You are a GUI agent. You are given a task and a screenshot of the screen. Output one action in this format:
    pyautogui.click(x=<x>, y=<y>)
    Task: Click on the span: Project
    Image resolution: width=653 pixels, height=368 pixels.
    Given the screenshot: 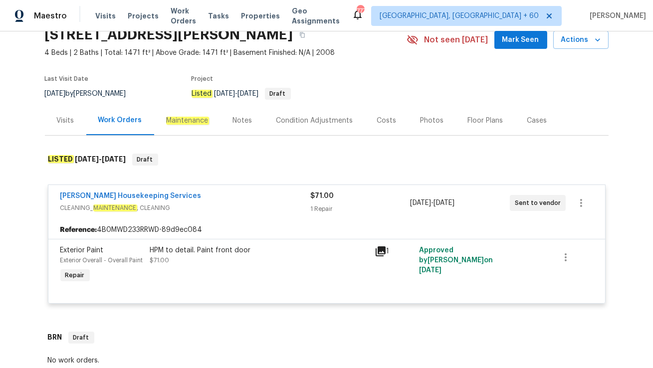 What is the action you would take?
    pyautogui.click(x=203, y=79)
    